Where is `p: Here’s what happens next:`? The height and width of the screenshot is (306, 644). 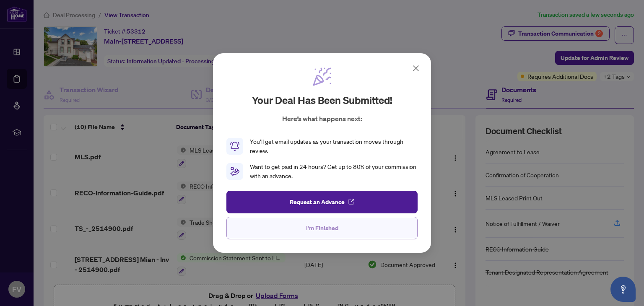
p: Here’s what happens next: is located at coordinates (322, 119).